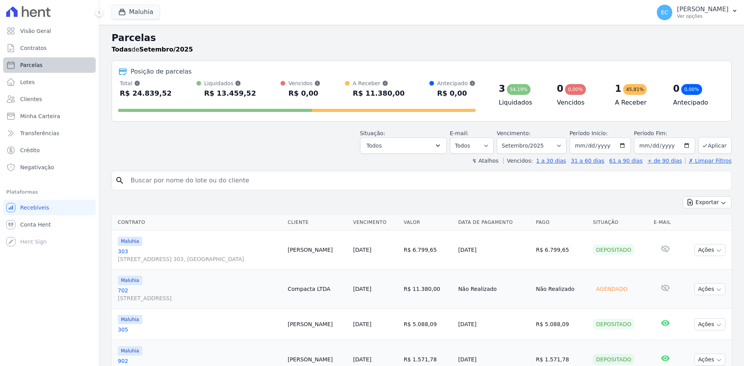  I want to click on div: Total, so click(146, 83).